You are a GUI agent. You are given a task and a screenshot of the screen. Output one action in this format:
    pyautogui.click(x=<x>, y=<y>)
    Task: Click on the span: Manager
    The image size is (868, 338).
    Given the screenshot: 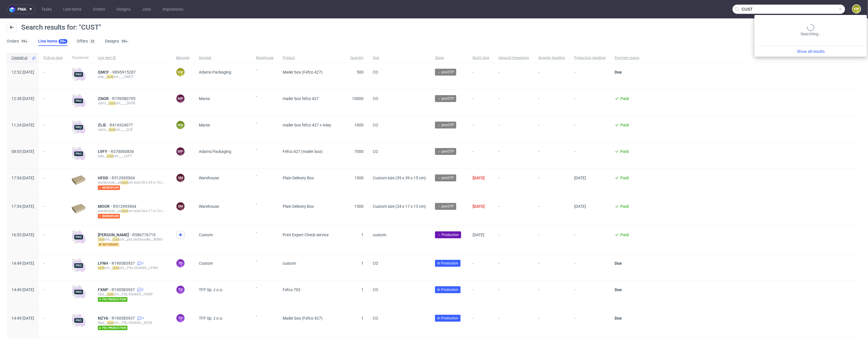 What is the action you would take?
    pyautogui.click(x=183, y=58)
    